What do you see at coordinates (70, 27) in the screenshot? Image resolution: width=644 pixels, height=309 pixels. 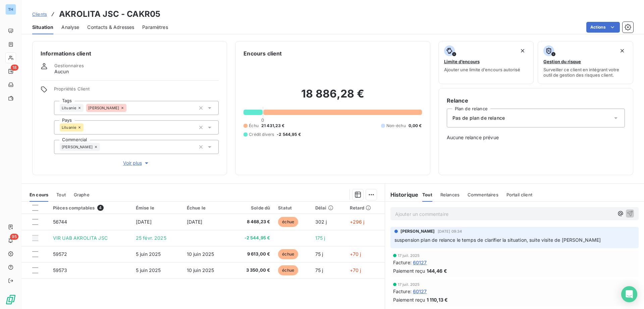 I see `span: Analyse` at bounding box center [70, 27].